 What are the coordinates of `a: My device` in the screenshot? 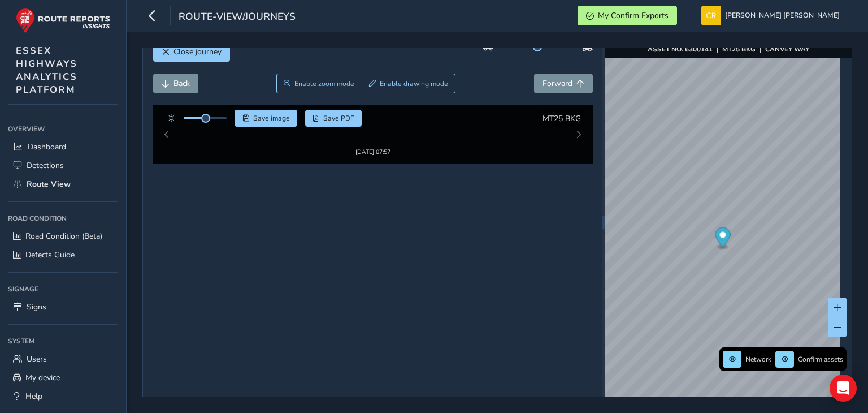 It's located at (63, 377).